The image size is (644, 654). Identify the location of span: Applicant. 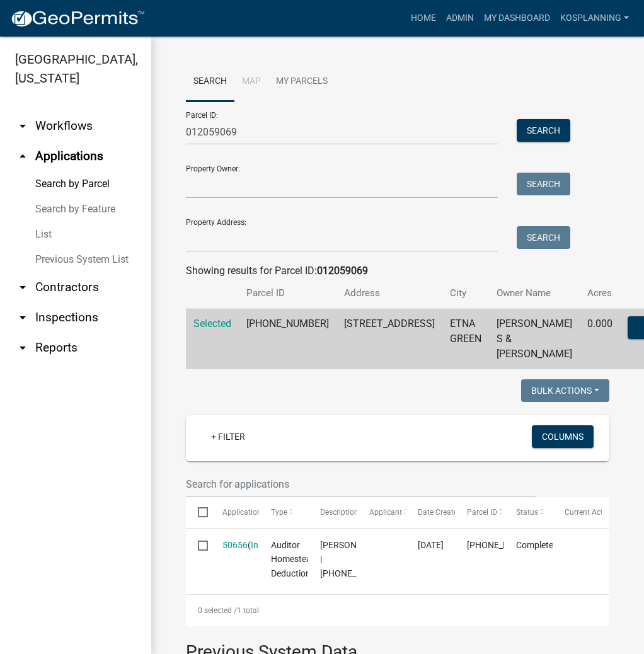
(385, 512).